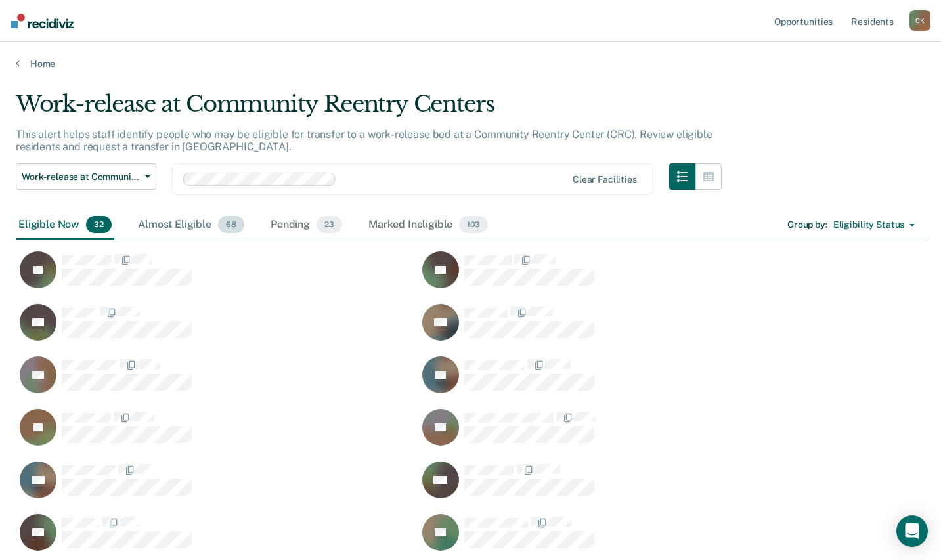 Image resolution: width=941 pixels, height=560 pixels. Describe the element at coordinates (306, 225) in the screenshot. I see `div: Pending23` at that location.